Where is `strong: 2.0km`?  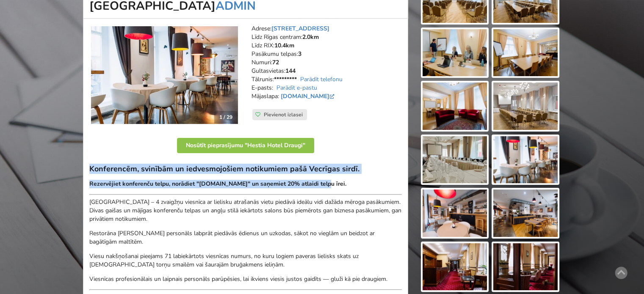 strong: 2.0km is located at coordinates (310, 37).